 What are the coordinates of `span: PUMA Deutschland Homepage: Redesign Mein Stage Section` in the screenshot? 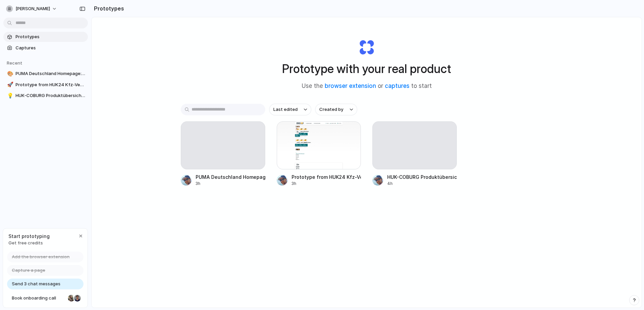 It's located at (50, 73).